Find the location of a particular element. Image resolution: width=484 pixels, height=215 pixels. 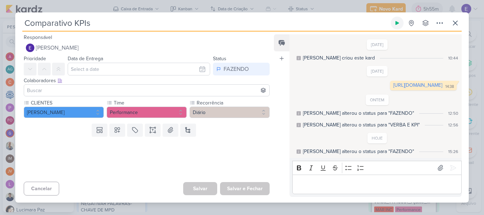

img: Eduardo Quaresma is located at coordinates (30, 48).